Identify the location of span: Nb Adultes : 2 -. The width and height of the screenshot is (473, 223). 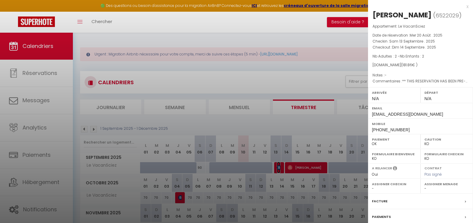
(399, 56).